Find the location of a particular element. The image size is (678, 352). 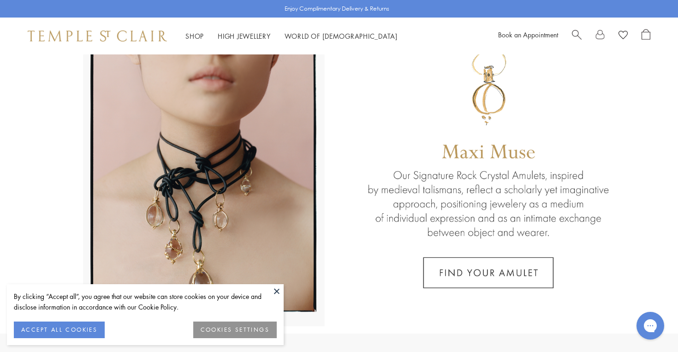

a: View Wishlist is located at coordinates (623, 36).